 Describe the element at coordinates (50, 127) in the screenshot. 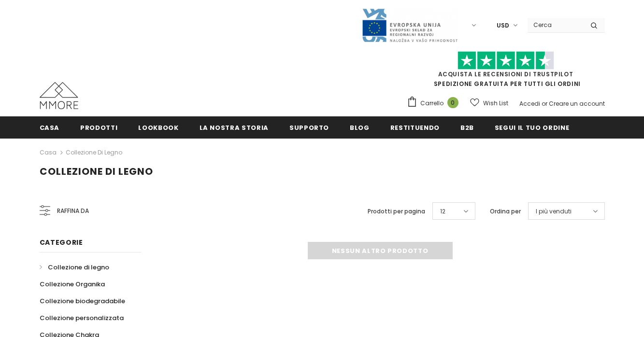

I see `span: Casa` at that location.